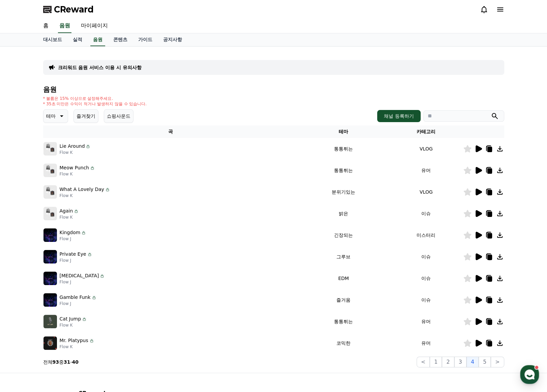 The image size is (547, 392). Describe the element at coordinates (145, 40) in the screenshot. I see `a: 가이드` at that location.